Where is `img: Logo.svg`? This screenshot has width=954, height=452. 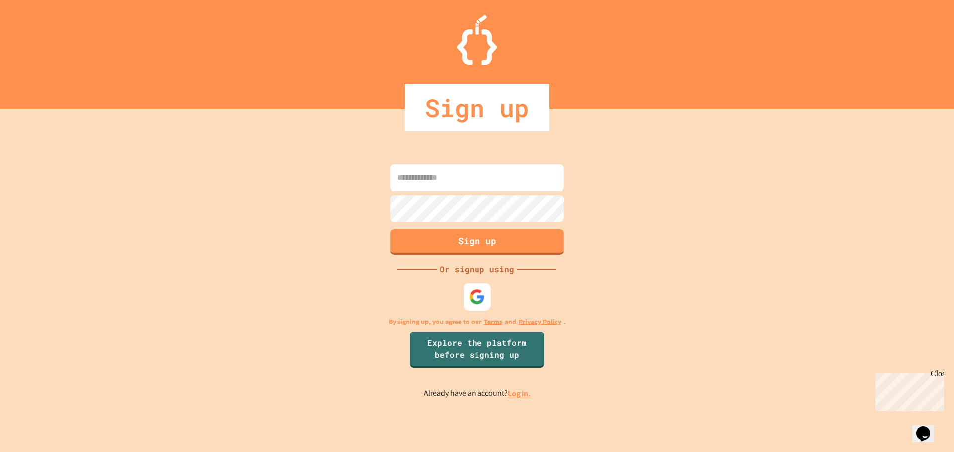 img: Logo.svg is located at coordinates (477, 40).